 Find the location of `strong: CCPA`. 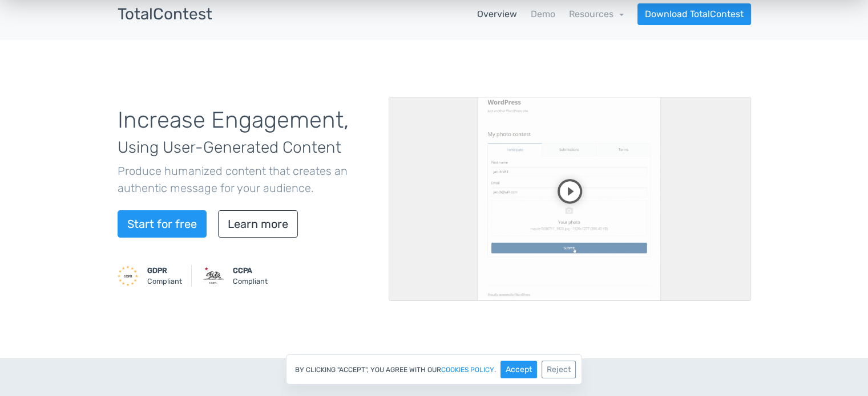

strong: CCPA is located at coordinates (243, 271).